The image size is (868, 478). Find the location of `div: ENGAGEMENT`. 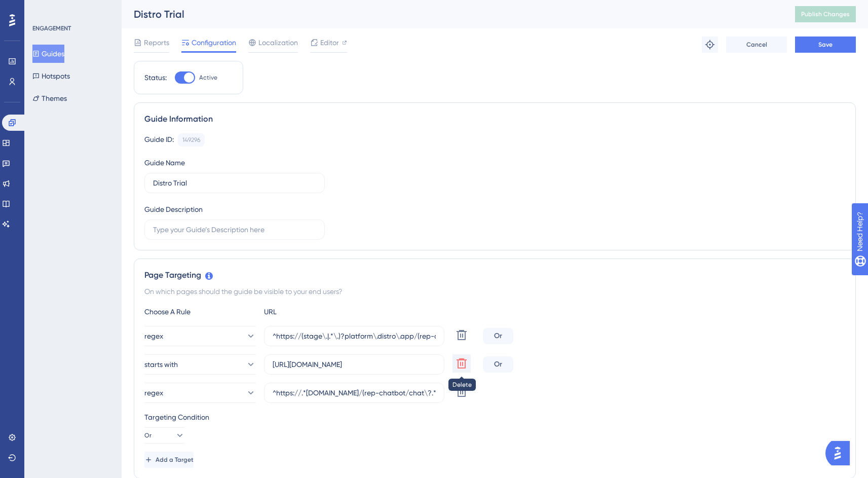

div: ENGAGEMENT is located at coordinates (51, 28).